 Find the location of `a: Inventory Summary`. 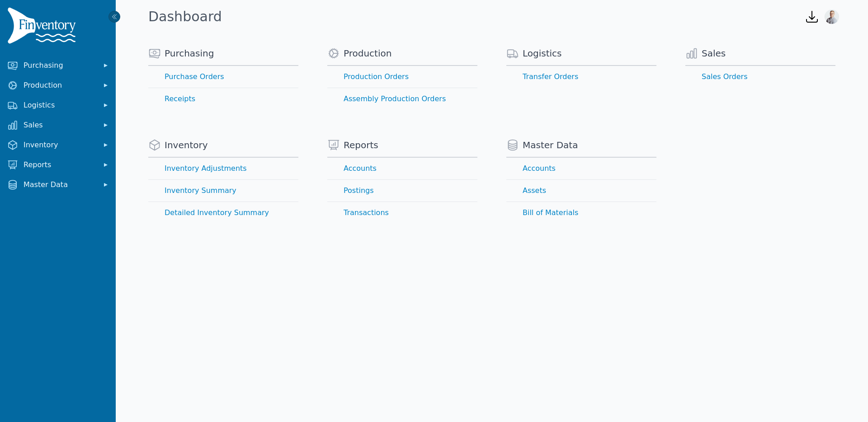

a: Inventory Summary is located at coordinates (223, 191).